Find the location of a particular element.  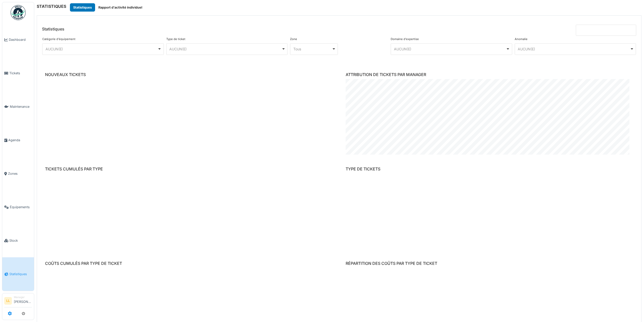

h6: COÛTS CUMULÉS PAR TYPE DE TICKET is located at coordinates (188, 263).